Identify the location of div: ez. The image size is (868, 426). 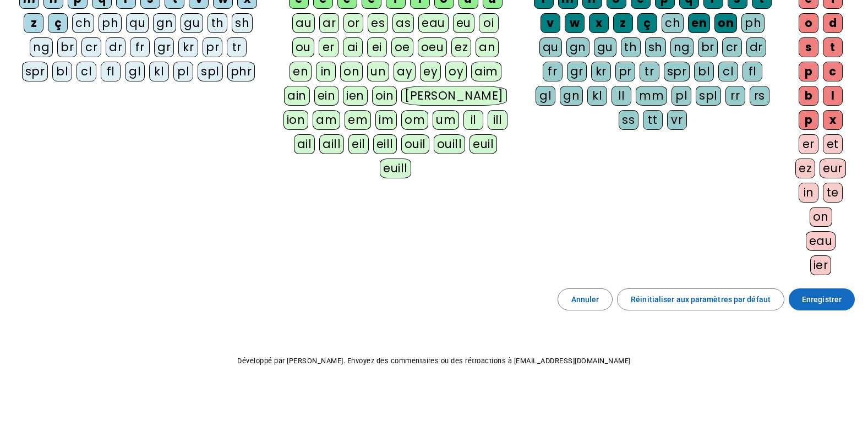
(461, 47).